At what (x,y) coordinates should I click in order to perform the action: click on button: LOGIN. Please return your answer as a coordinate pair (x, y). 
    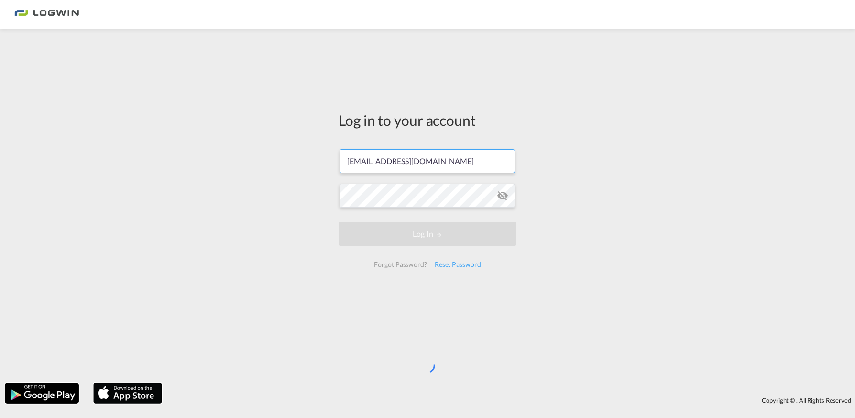
    Looking at the image, I should click on (428, 234).